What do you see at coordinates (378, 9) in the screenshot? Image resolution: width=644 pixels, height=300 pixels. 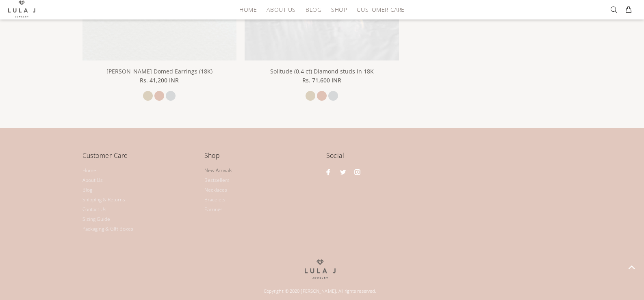 I see `a: Customer Care` at bounding box center [378, 9].